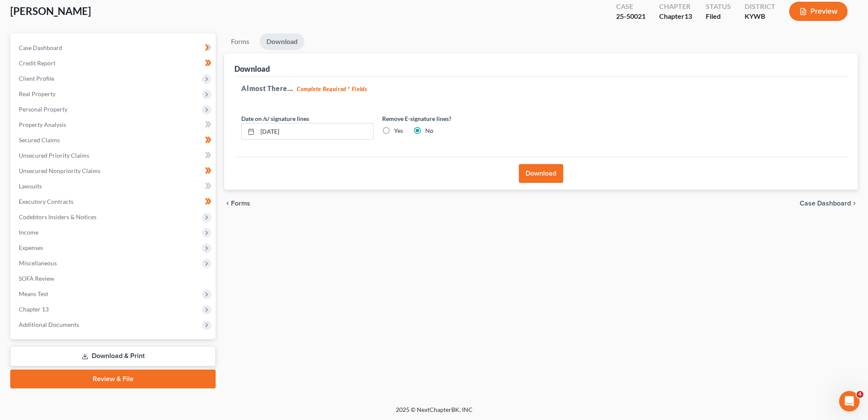 This screenshot has width=868, height=420. Describe the element at coordinates (59, 171) in the screenshot. I see `span: Unsecured Nonpriority Claims` at that location.